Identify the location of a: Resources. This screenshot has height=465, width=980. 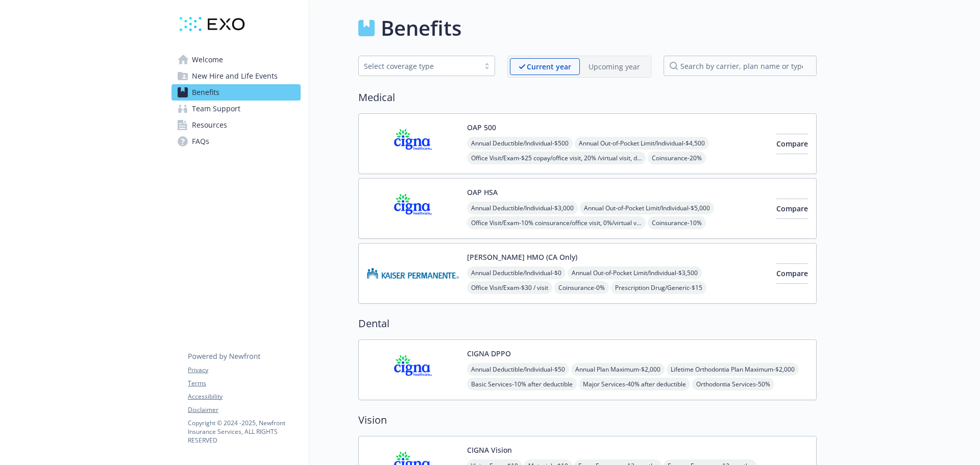
(236, 125).